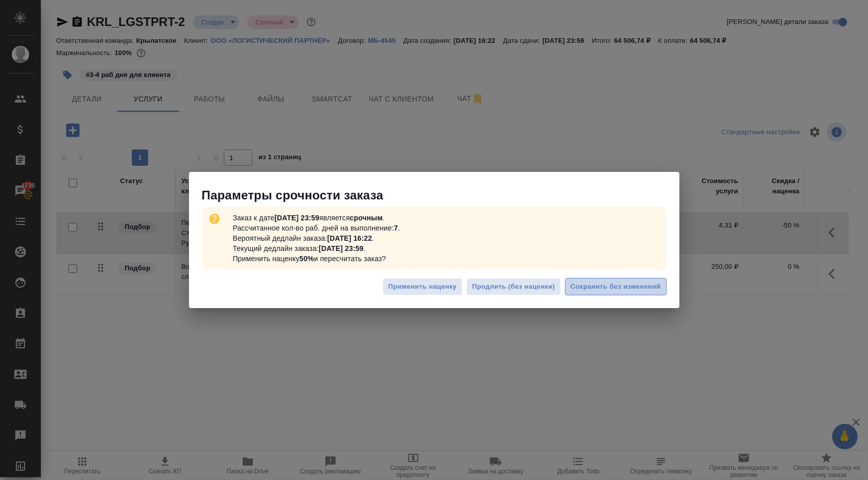 The image size is (868, 480). Describe the element at coordinates (307, 259) in the screenshot. I see `b: 50%` at that location.